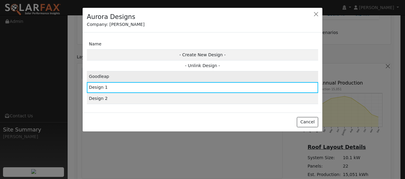  Describe the element at coordinates (202, 66) in the screenshot. I see `td: - Unlink Design -` at that location.